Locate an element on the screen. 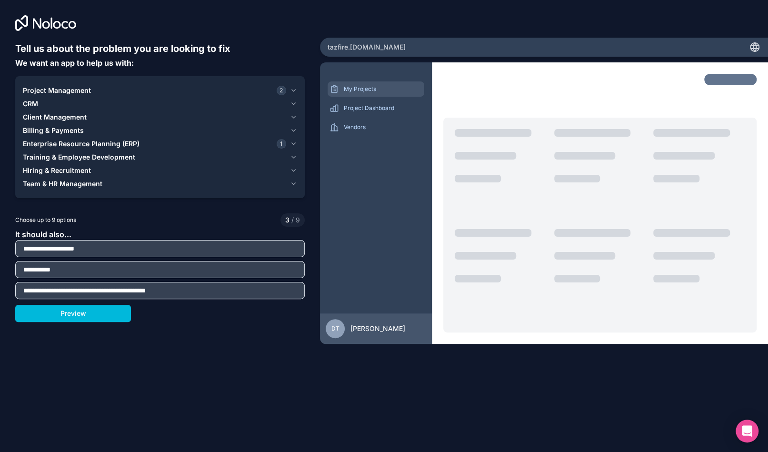 The height and width of the screenshot is (452, 768). div: Open Intercom Messenger is located at coordinates (747, 431).